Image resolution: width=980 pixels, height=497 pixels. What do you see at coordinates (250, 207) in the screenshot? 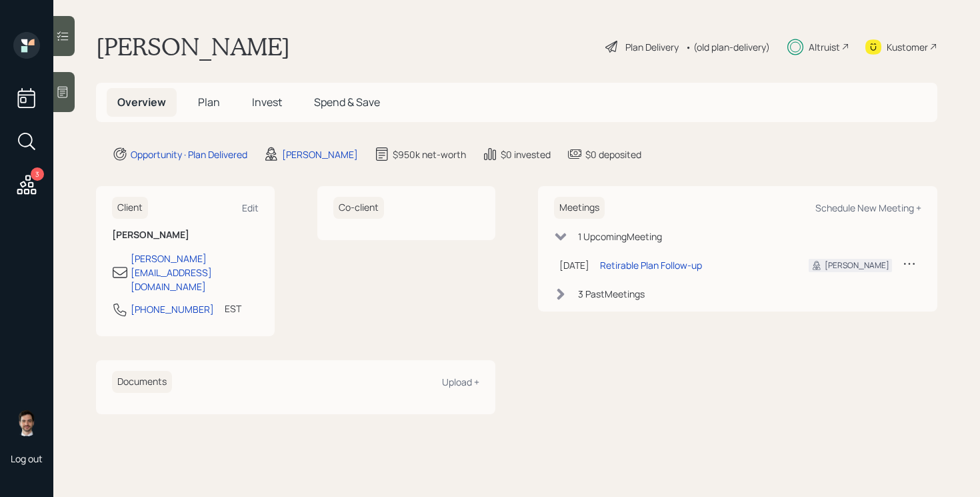
I see `div: Edit` at bounding box center [250, 207].